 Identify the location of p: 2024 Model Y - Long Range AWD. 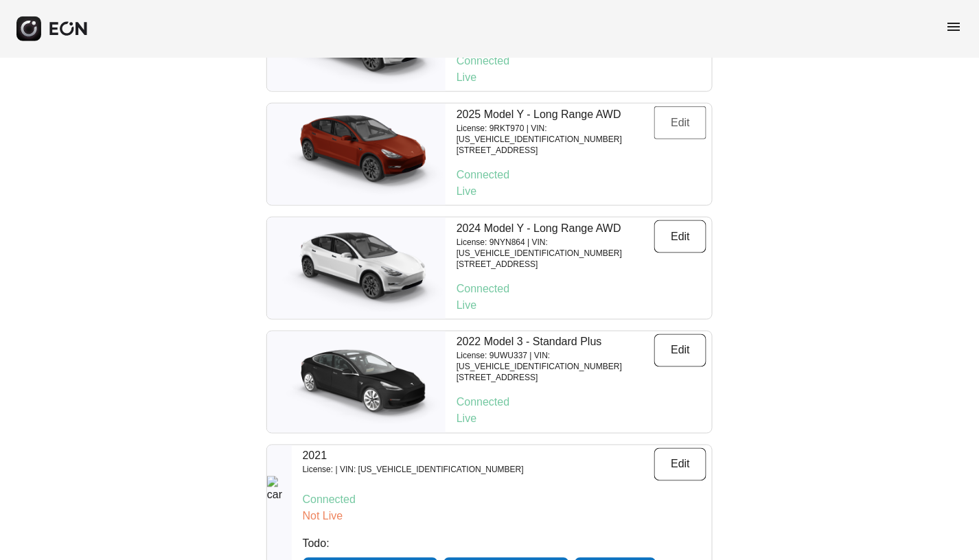
(556, 229).